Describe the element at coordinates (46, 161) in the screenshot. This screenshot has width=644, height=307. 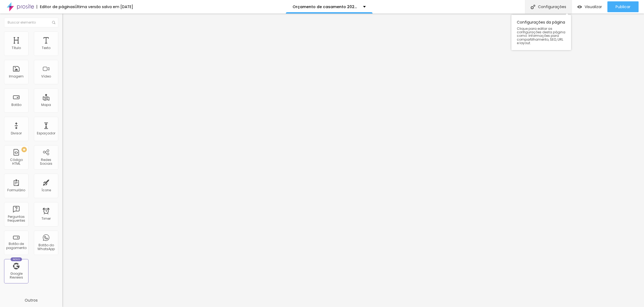
I see `div: Redes Sociais` at that location.